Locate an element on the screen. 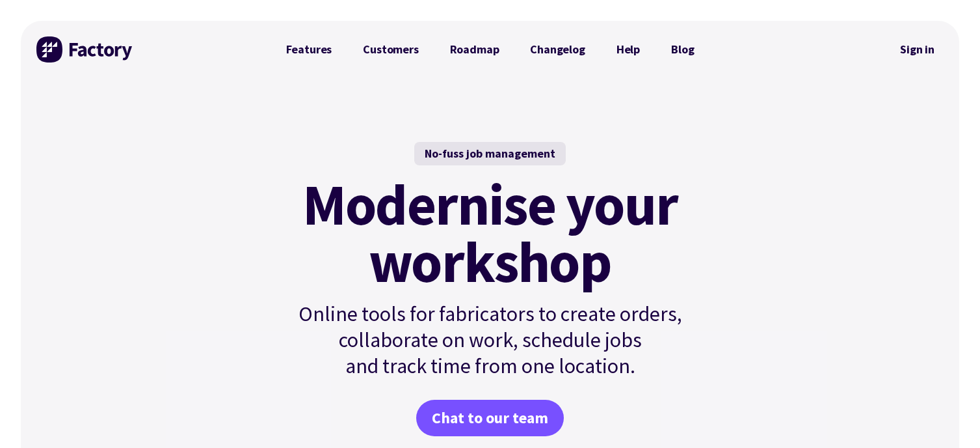 The width and height of the screenshot is (980, 448). div: No-fuss job management is located at coordinates (490, 154).